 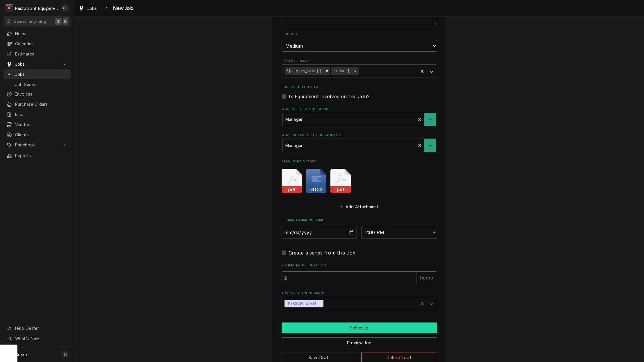 What do you see at coordinates (41, 125) in the screenshot?
I see `span: Vendors` at bounding box center [41, 125].